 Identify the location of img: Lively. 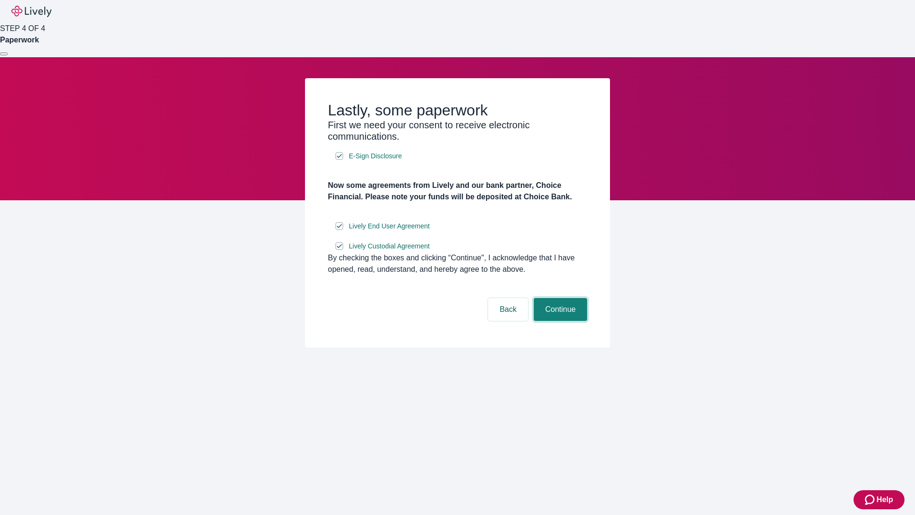
(31, 11).